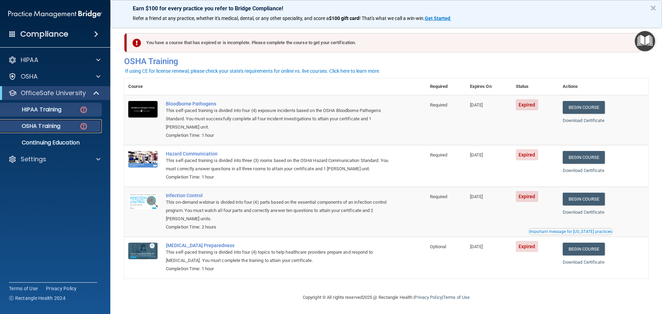 This screenshot has height=314, width=662. I want to click on a: OSHA, so click(54, 77).